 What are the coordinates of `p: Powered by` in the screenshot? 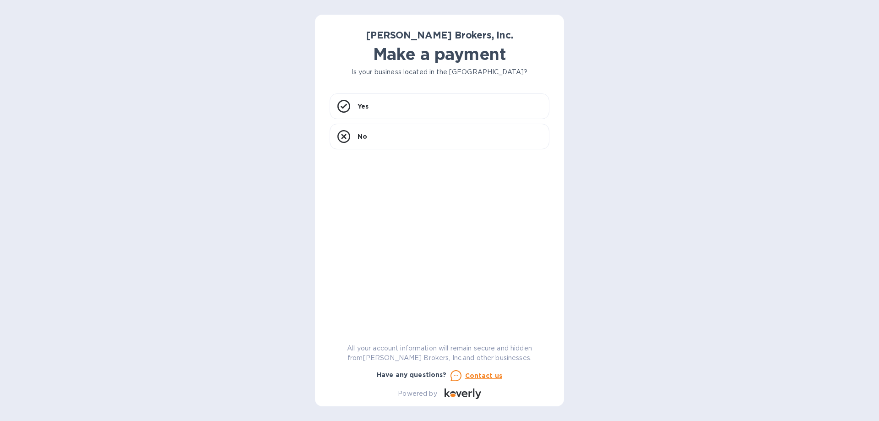 It's located at (417, 393).